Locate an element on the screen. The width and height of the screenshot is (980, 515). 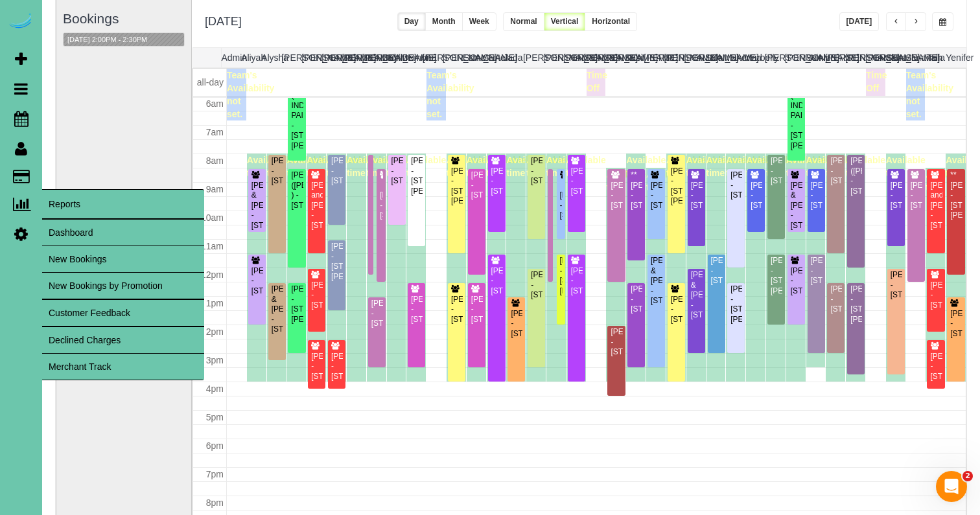
span: 5pm is located at coordinates (214, 417).